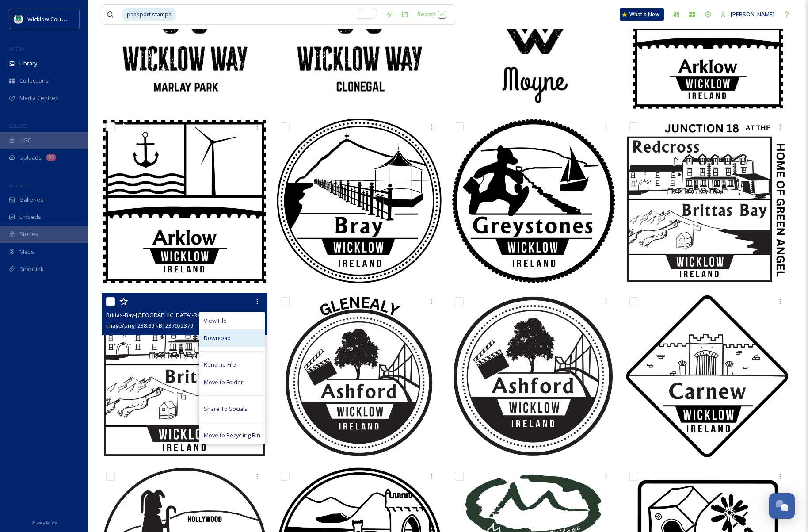  Describe the element at coordinates (220, 364) in the screenshot. I see `span: Rename File` at that location.